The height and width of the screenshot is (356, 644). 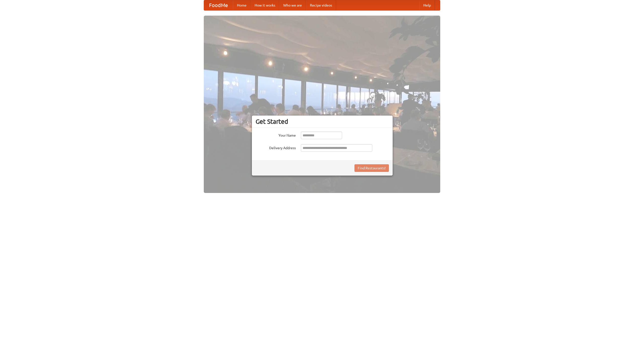 I want to click on a: FoodMe, so click(x=218, y=5).